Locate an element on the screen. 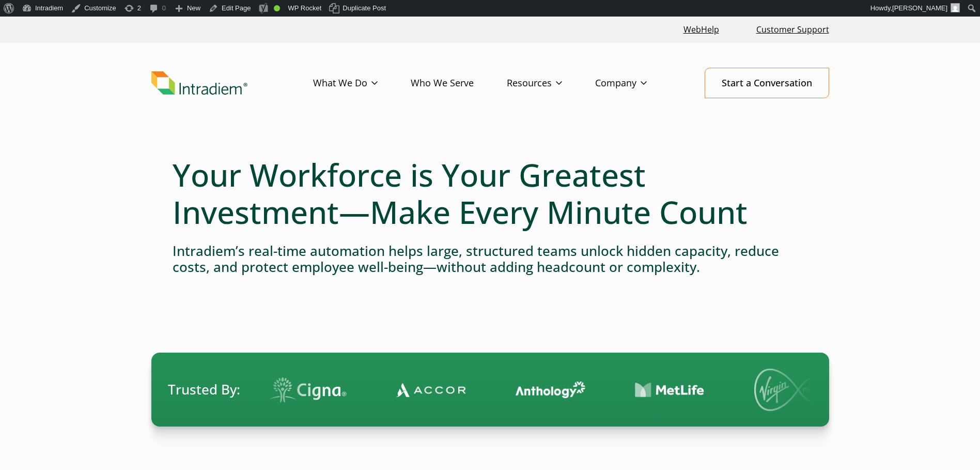 The image size is (980, 470). a: Link to homepage of Intradiem is located at coordinates (232, 83).